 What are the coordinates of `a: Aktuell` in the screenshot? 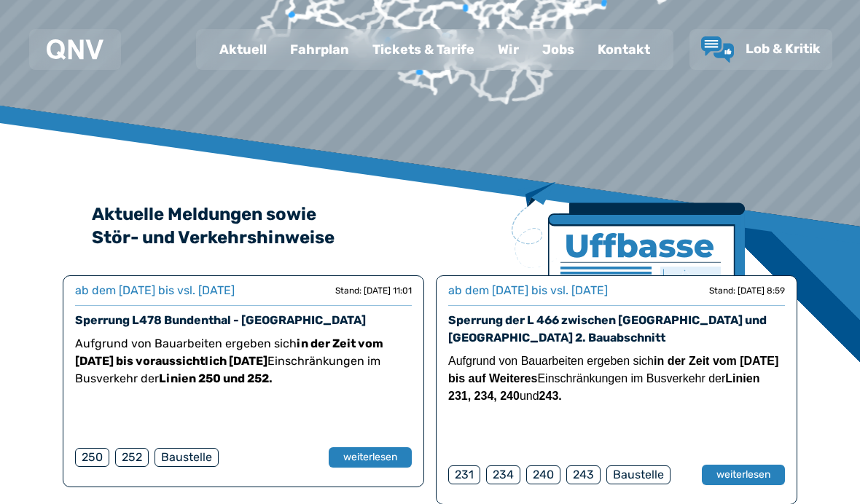 It's located at (243, 50).